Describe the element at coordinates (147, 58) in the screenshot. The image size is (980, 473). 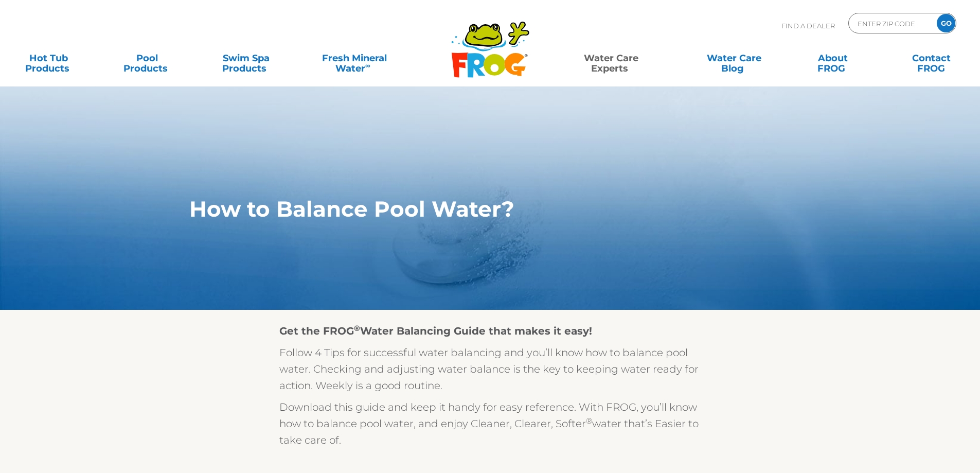
I see `a: PoolProducts` at that location.